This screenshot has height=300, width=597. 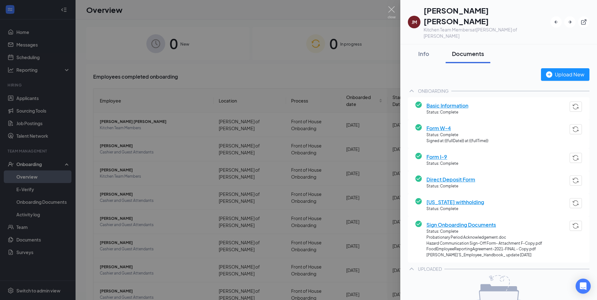 I want to click on span: Probationary Period Acknowledgement.doc, so click(x=484, y=237).